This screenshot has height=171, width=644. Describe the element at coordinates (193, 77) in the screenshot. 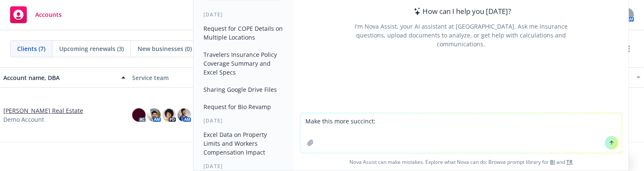

I see `div: Service team` at that location.